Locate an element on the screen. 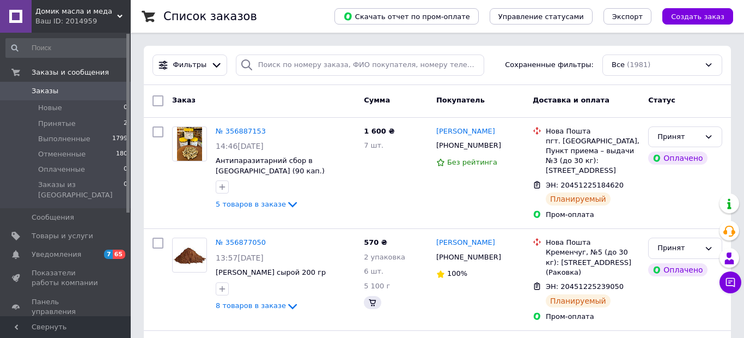 Image resolution: width=744 pixels, height=338 pixels. span: (1981) is located at coordinates (639, 64).